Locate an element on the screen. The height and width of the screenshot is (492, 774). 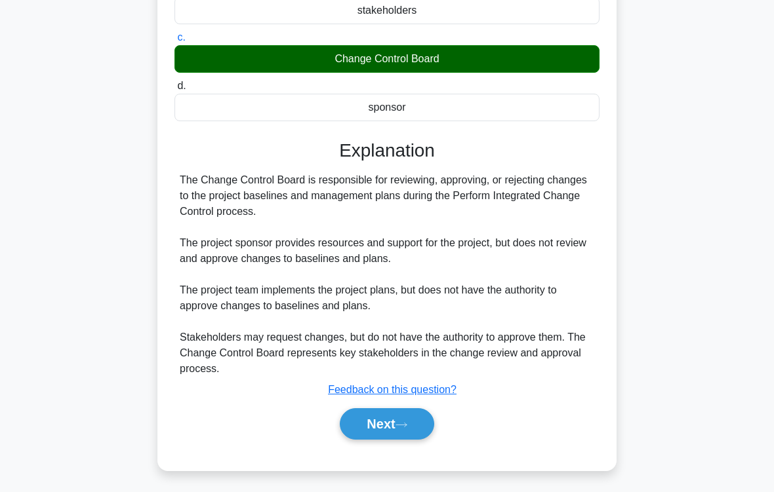
button: Next is located at coordinates (386, 424).